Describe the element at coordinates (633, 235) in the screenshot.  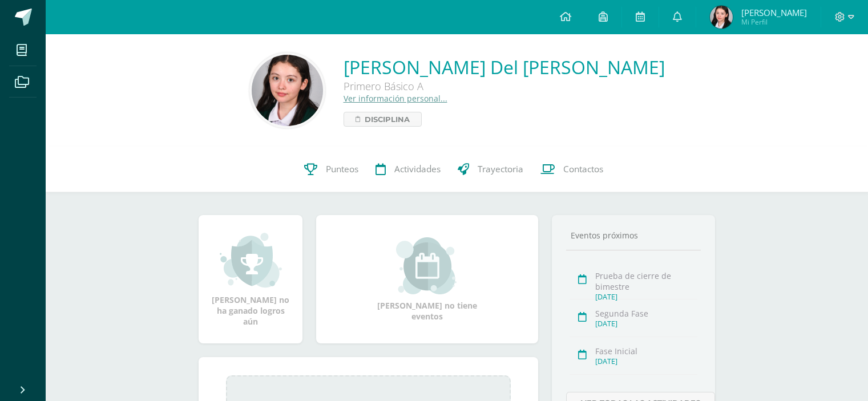
I see `div: Eventos próximos` at that location.